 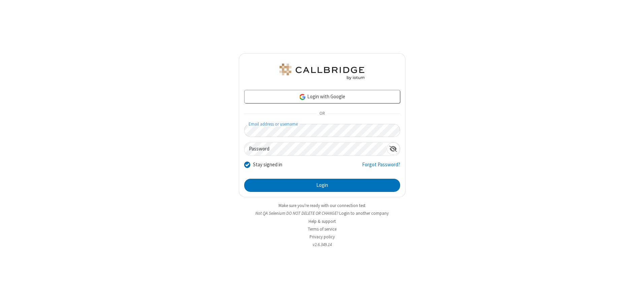 I want to click on a: Login with Google, so click(x=322, y=97).